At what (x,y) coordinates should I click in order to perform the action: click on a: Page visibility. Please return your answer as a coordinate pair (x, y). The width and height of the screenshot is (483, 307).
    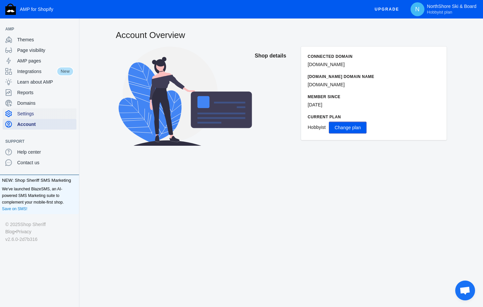
    Looking at the image, I should click on (39, 50).